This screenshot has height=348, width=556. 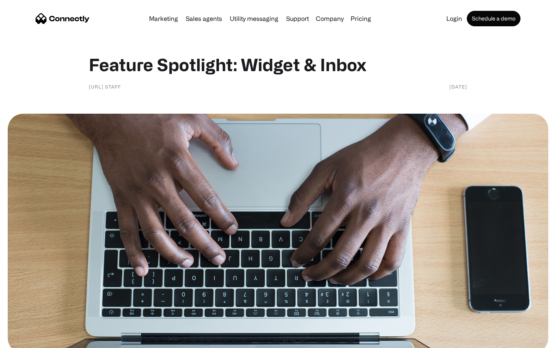 What do you see at coordinates (278, 64) in the screenshot?
I see `h1: Feature Spotlight: Widget & Inbox` at bounding box center [278, 64].